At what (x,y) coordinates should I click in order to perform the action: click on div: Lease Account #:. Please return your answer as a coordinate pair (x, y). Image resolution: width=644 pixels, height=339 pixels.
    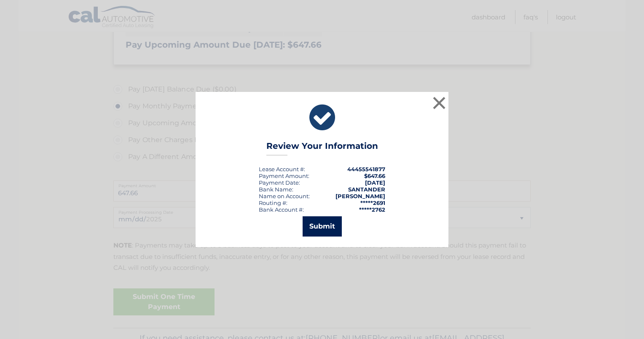
    Looking at the image, I should click on (282, 169).